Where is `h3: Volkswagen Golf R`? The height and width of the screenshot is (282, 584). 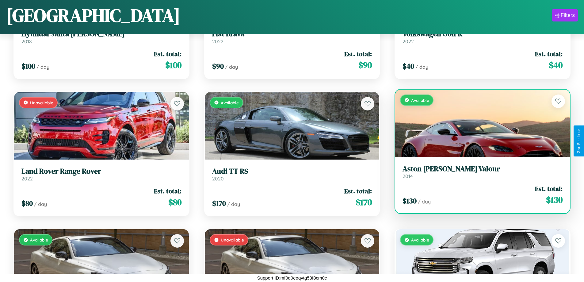
h3: Volkswagen Golf R is located at coordinates (482, 34).